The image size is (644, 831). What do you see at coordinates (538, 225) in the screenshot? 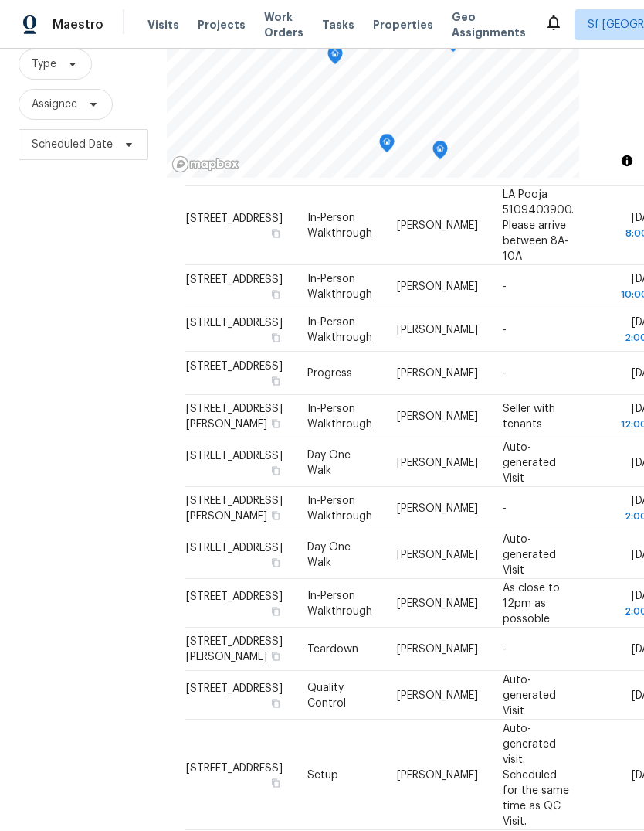
I see `span: LA Pooja 5109403900. Please arrive between 8A-10A` at bounding box center [538, 225].